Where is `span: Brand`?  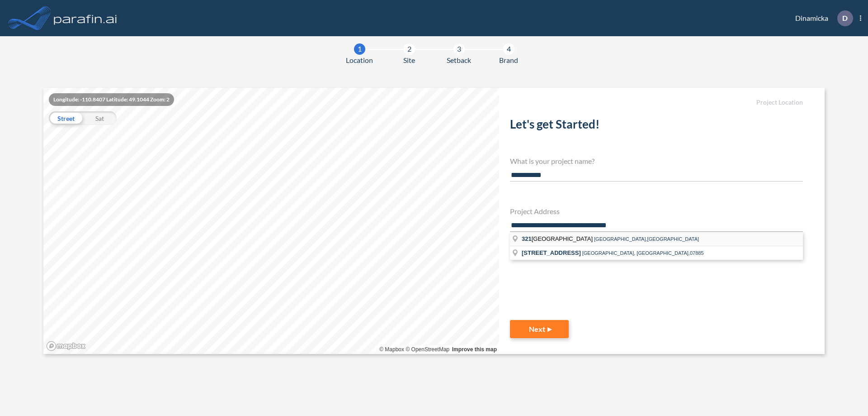
span: Brand is located at coordinates (509, 60).